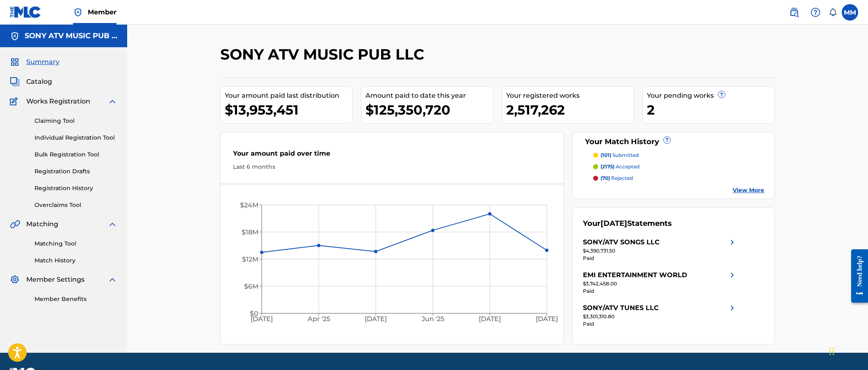 This screenshot has width=868, height=370. I want to click on tspan: $24M, so click(249, 205).